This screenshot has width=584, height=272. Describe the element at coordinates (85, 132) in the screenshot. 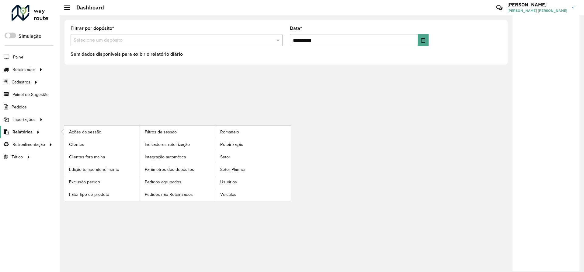

I see `span: Ações da sessão` at that location.